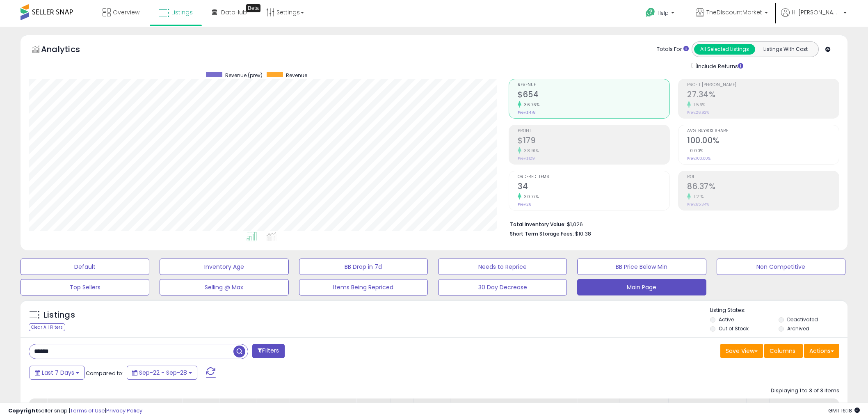  I want to click on h2: 100.00%, so click(763, 141).